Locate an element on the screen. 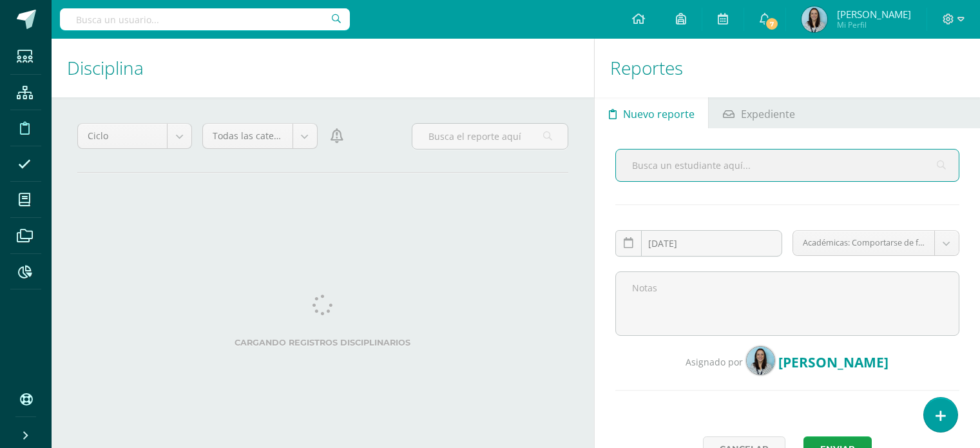  h1: Reportes is located at coordinates (787, 68).